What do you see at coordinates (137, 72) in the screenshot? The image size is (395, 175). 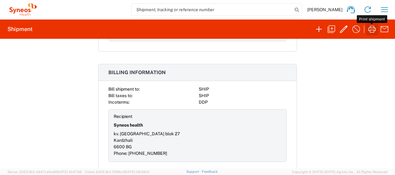 I see `span: Billing information` at bounding box center [137, 72].